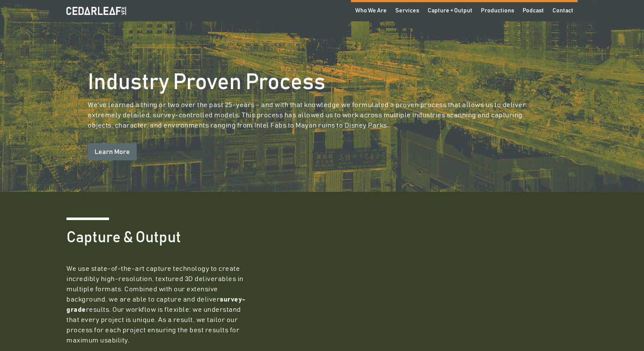 The height and width of the screenshot is (351, 644). Describe the element at coordinates (169, 237) in the screenshot. I see `h2: Capture & Output` at that location.